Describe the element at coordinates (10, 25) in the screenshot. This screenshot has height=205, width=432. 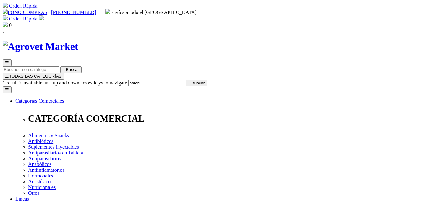
I see `span: 0` at that location.